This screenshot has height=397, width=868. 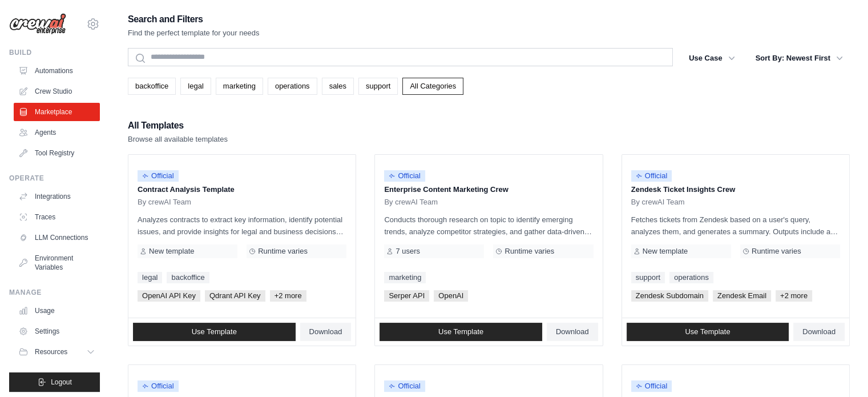 What do you see at coordinates (338, 86) in the screenshot?
I see `a: sales` at bounding box center [338, 86].